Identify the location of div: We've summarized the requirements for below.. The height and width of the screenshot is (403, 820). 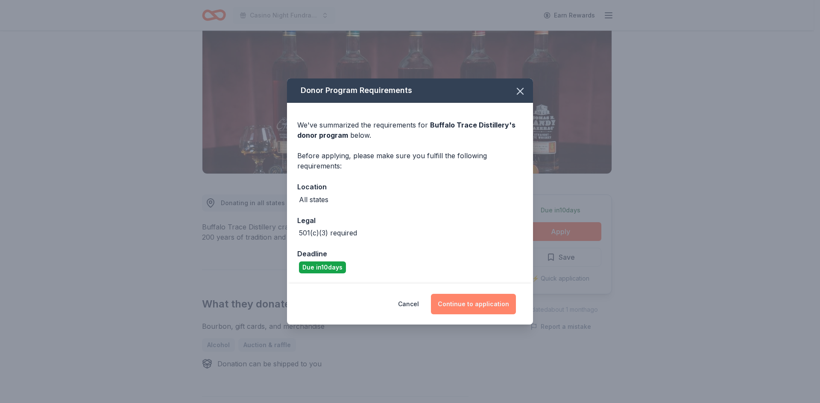
(410, 130).